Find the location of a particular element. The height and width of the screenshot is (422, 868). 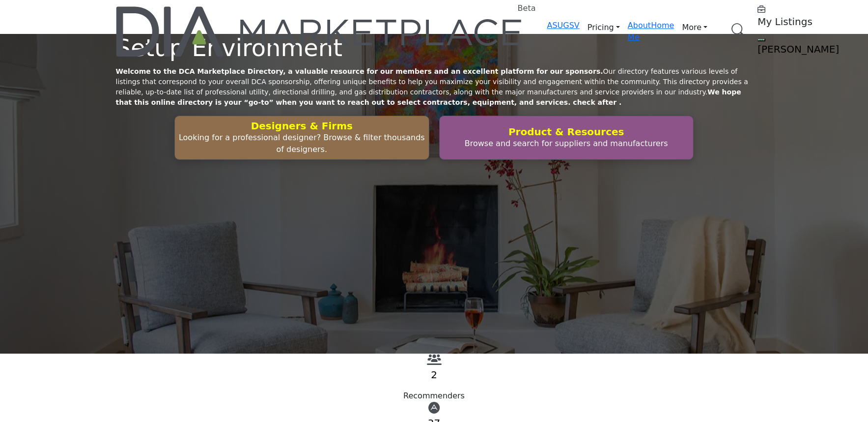

a: ASUGSV is located at coordinates (563, 25).